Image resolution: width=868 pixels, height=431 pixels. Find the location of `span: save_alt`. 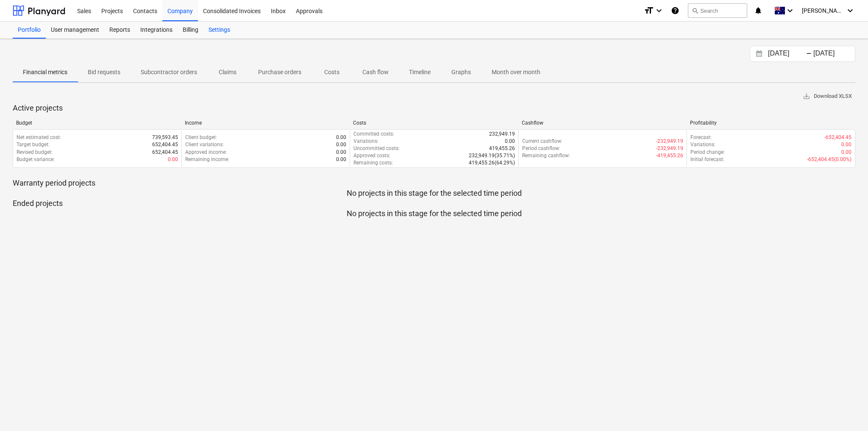

span: save_alt is located at coordinates (806, 96).